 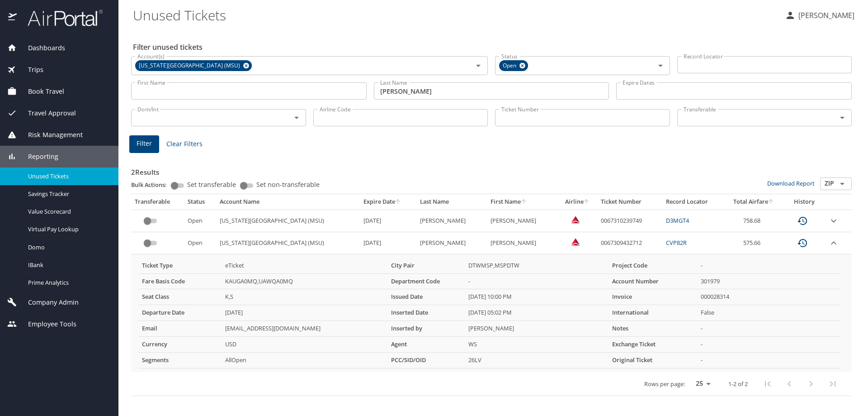 I want to click on td: USD, so click(x=304, y=344).